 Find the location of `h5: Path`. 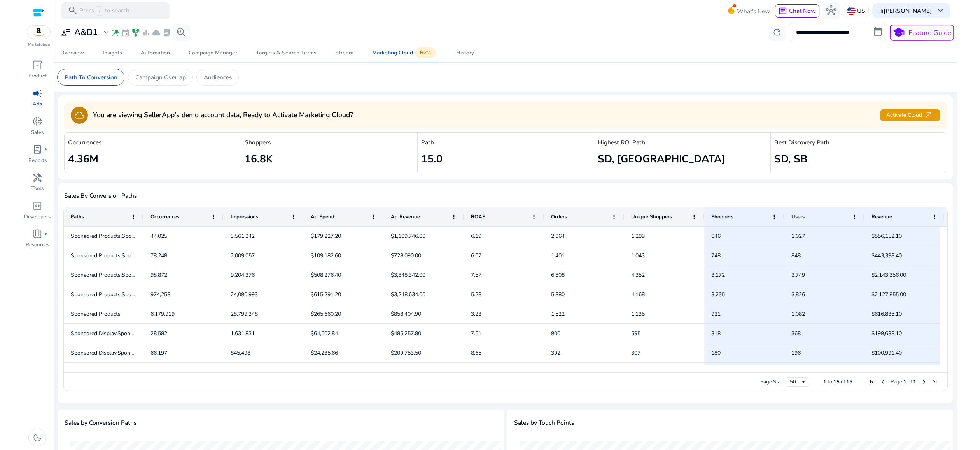

h5: Path is located at coordinates (505, 142).